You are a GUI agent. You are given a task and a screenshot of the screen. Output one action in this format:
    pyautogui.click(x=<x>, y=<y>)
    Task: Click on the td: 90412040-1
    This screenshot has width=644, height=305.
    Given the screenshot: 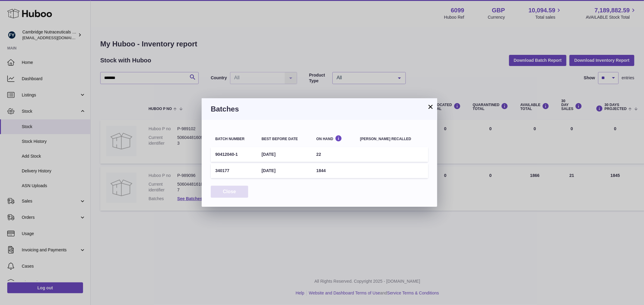 What is the action you would take?
    pyautogui.click(x=234, y=155)
    